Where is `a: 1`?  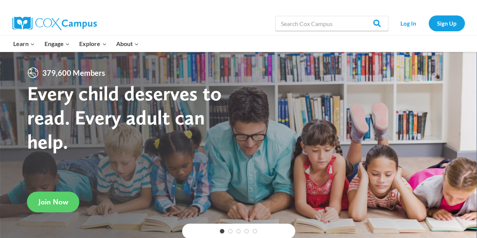
a: 1 is located at coordinates (222, 231).